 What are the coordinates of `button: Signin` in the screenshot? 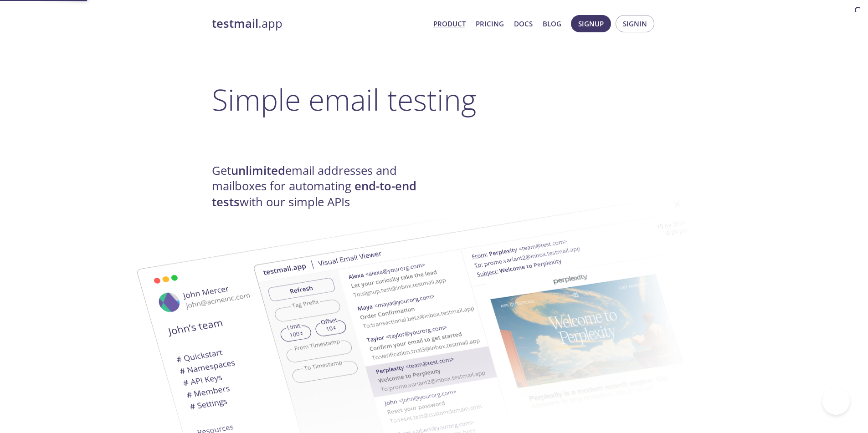 It's located at (634, 24).